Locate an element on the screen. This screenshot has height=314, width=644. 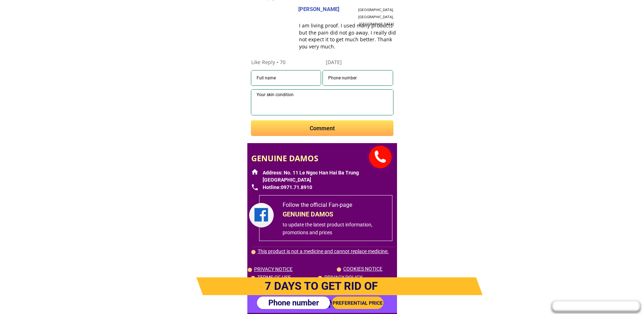
font: This product is not a medicine and cannot replace medicine. is located at coordinates (323, 251).